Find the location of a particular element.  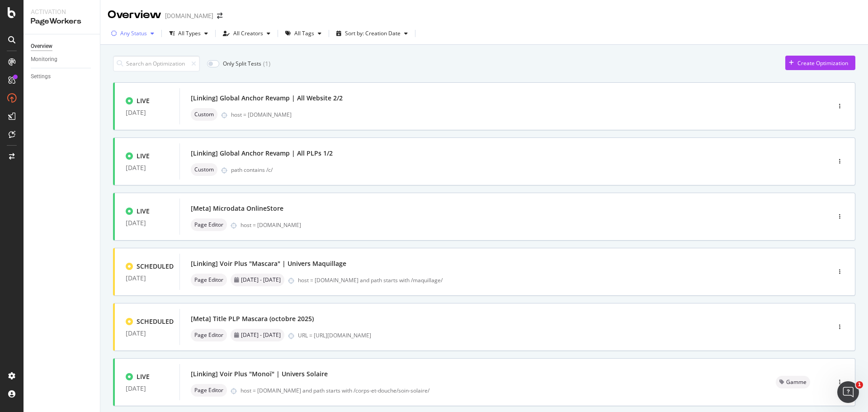

div: arrow-right-arrow-left is located at coordinates (220, 16).